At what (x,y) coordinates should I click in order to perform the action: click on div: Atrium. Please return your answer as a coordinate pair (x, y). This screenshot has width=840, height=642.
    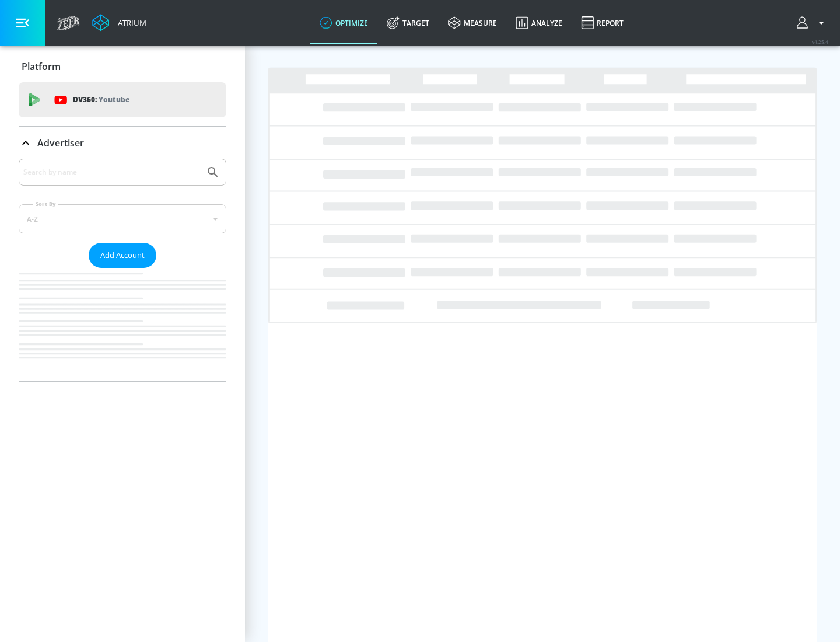
    Looking at the image, I should click on (129, 23).